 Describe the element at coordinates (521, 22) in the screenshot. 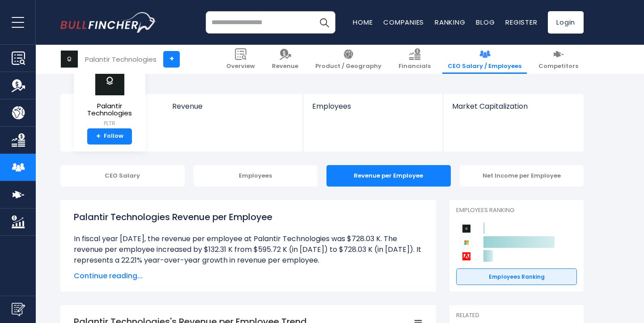

I see `a: Register` at that location.